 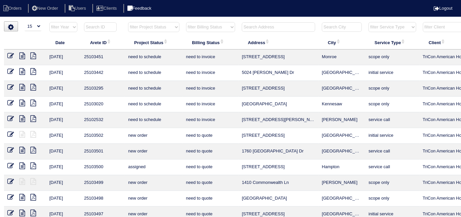 I want to click on td: 25103501, so click(x=103, y=151).